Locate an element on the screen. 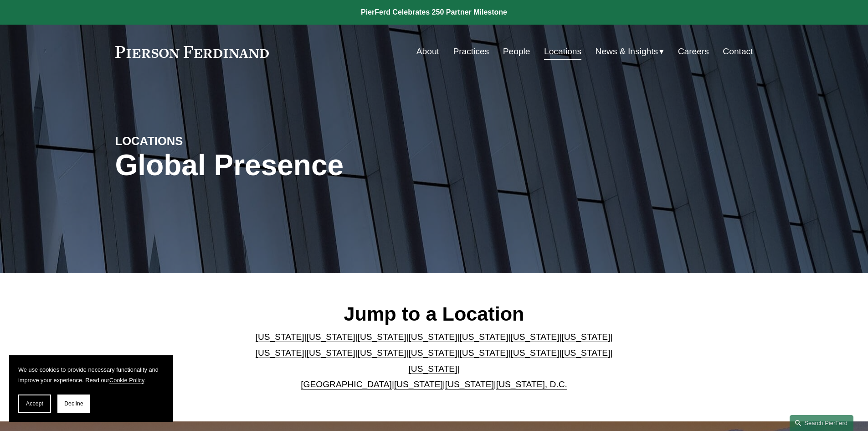  section: Cookie banner is located at coordinates (91, 388).